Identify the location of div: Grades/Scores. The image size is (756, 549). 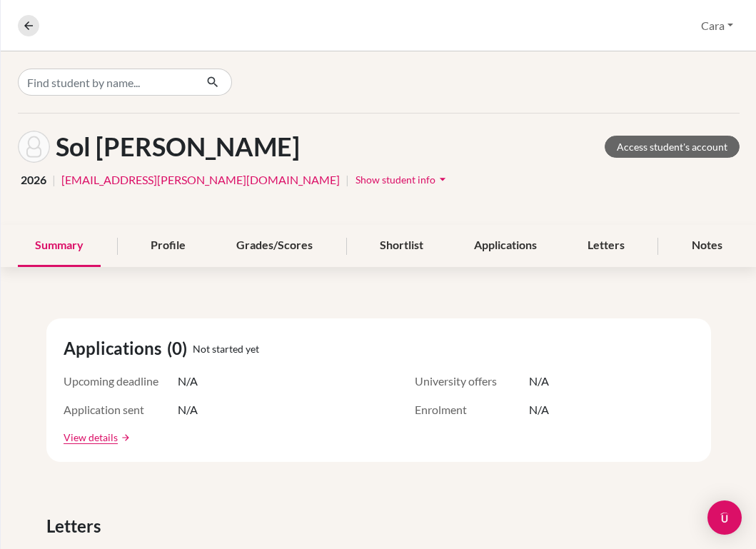
(274, 245).